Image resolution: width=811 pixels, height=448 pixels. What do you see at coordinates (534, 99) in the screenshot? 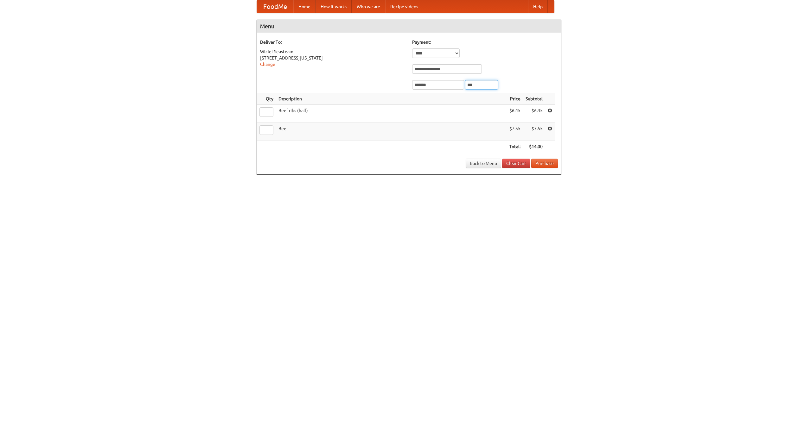
I see `th: Subtotal` at bounding box center [534, 99].